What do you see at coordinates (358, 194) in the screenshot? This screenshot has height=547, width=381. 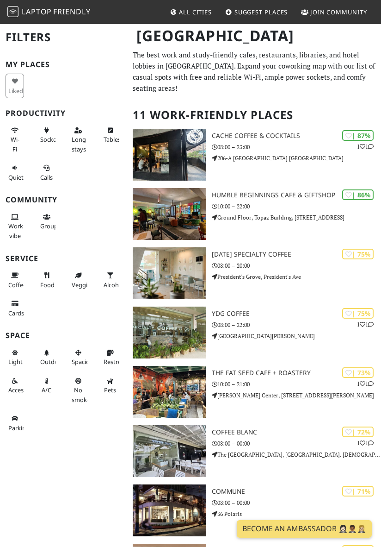 I see `div: | 86%` at bounding box center [358, 194].